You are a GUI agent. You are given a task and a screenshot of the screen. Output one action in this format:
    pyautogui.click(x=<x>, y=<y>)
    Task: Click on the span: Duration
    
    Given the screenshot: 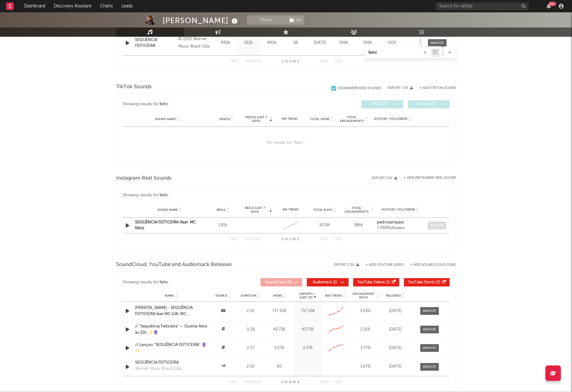 What is the action you would take?
    pyautogui.click(x=248, y=296)
    